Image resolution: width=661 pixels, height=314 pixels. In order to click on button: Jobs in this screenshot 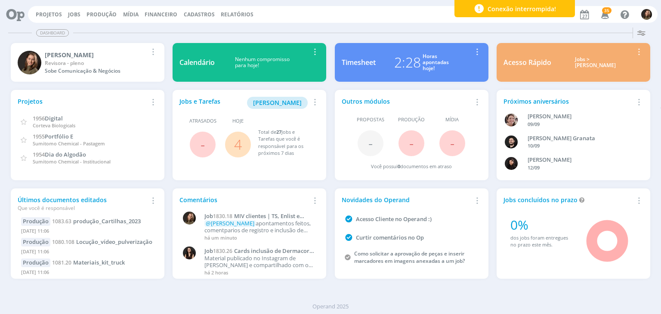, I will do `click(74, 15)`.